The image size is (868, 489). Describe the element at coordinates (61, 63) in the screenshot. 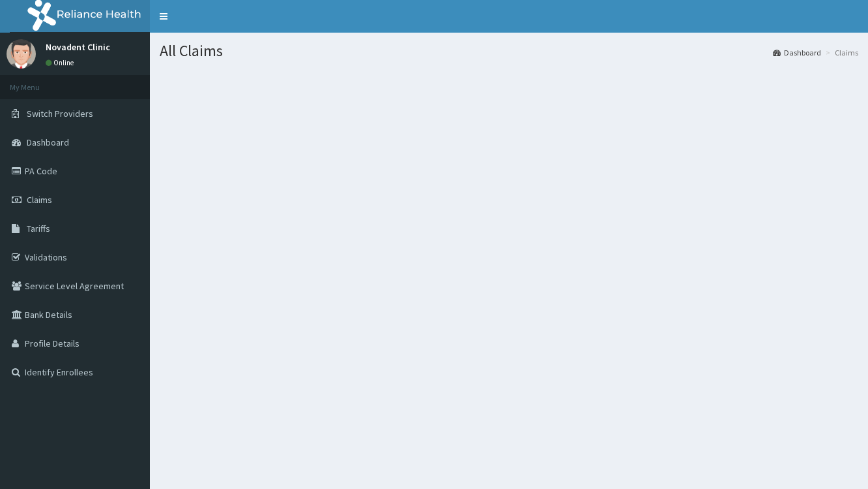

I see `a: Online` at that location.